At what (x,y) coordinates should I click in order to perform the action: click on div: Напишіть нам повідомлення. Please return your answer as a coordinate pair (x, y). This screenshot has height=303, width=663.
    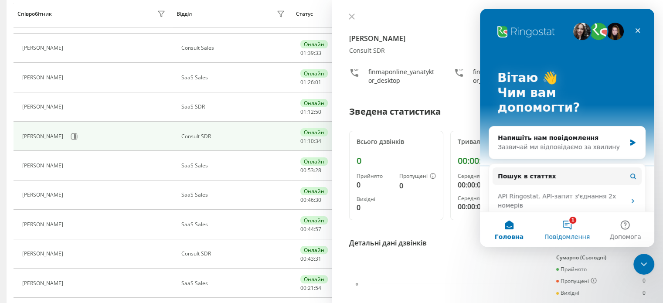
    Looking at the image, I should click on (82, 129).